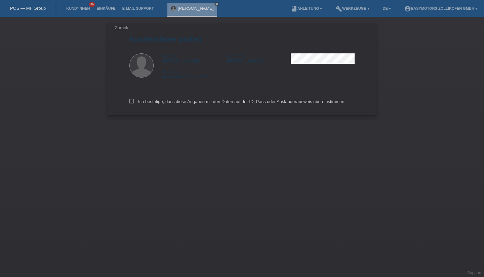 The width and height of the screenshot is (484, 277). Describe the element at coordinates (119, 28) in the screenshot. I see `a: ← Zurück` at that location.